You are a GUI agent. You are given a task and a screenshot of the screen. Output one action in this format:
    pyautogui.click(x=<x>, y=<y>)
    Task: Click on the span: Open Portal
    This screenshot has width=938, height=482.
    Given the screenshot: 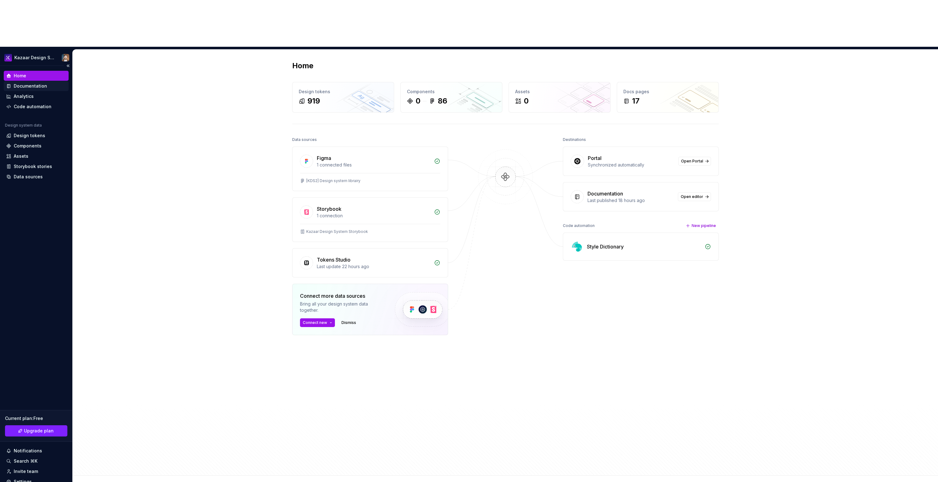 What is the action you would take?
    pyautogui.click(x=692, y=161)
    